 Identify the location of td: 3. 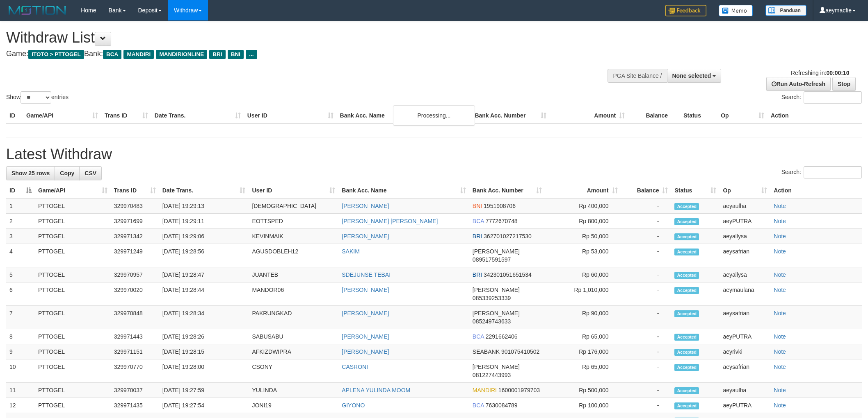
(21, 237).